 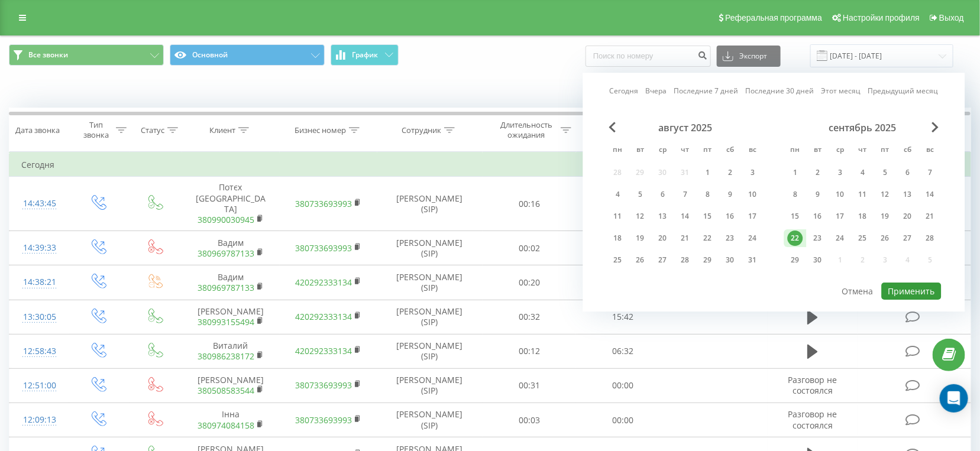 What do you see at coordinates (857, 291) in the screenshot?
I see `button: Отмена` at bounding box center [857, 291].